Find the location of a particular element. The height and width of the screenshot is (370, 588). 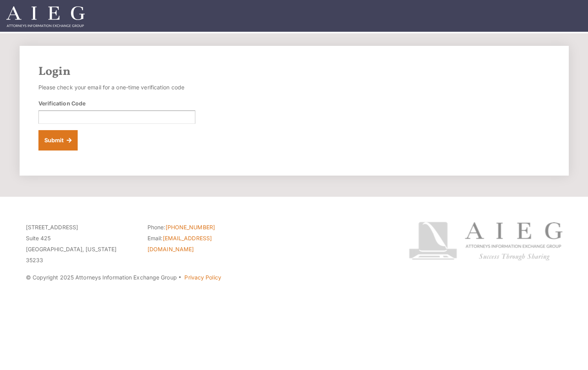

img: Attorneys Information Exchange Group is located at coordinates (45, 16).